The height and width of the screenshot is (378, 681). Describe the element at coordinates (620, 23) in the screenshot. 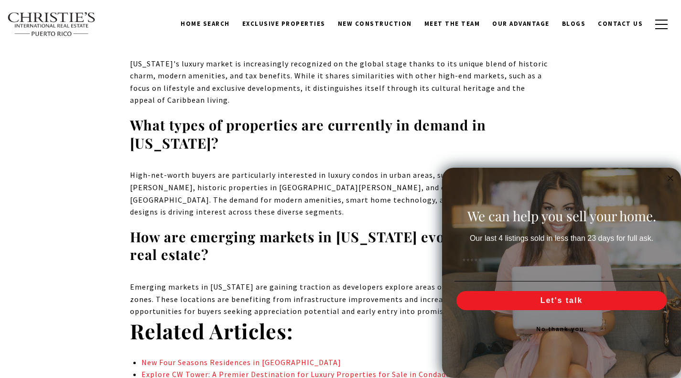

I see `span: Contact Us` at that location.